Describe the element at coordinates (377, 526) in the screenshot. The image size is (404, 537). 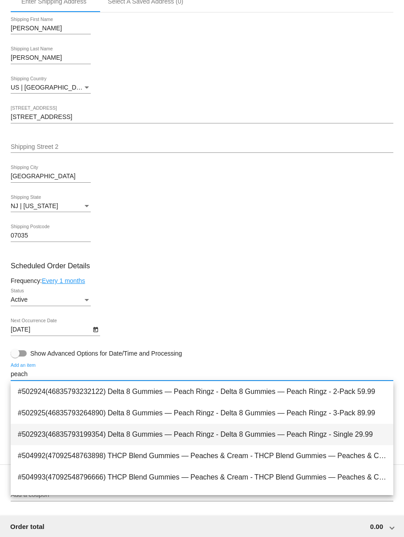
I see `span: 0.00` at that location.